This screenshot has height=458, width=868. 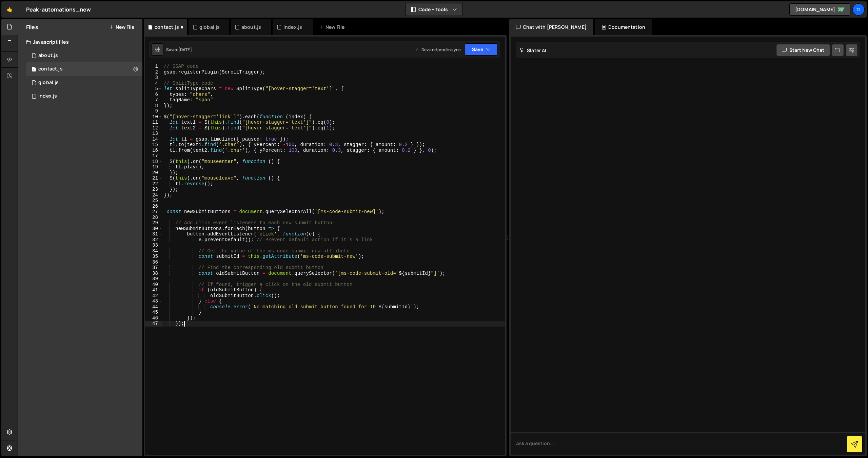 What do you see at coordinates (121, 27) in the screenshot?
I see `button: New File` at bounding box center [121, 27].